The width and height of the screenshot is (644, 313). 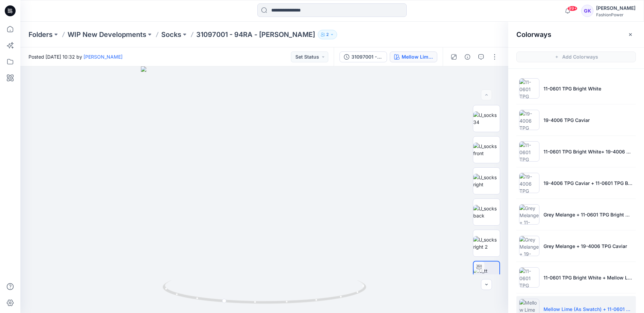 I want to click on span: 99+, so click(x=572, y=9).